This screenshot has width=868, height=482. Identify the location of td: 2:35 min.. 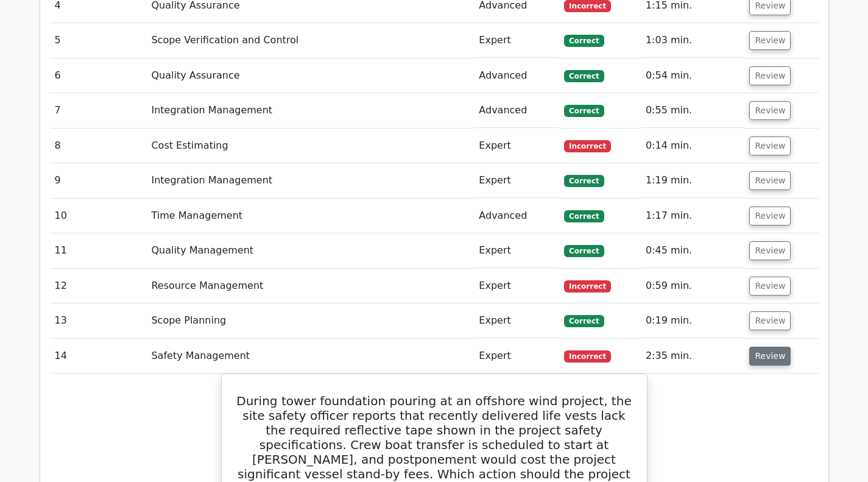
(693, 356).